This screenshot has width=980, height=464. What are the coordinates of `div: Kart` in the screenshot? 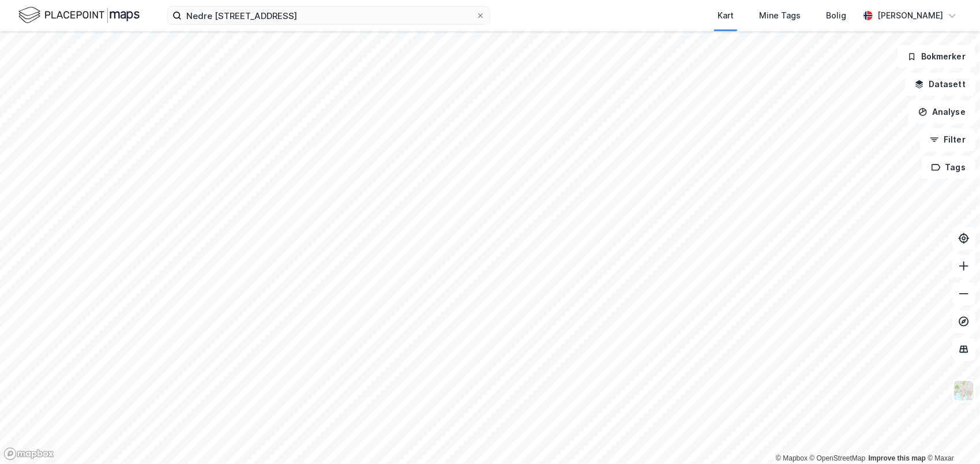 It's located at (725, 15).